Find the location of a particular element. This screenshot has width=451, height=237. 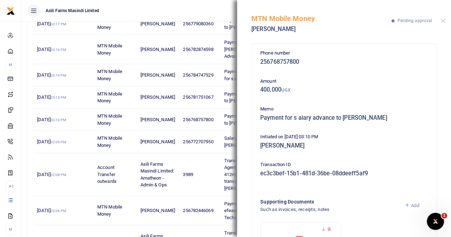

li: Ac is located at coordinates (10, 186).